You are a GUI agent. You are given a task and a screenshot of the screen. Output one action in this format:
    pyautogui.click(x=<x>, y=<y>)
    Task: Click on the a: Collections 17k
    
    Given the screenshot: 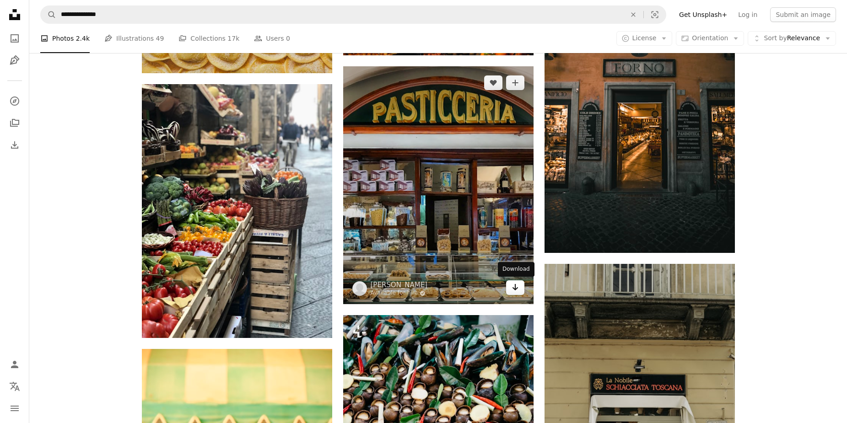 What is the action you would take?
    pyautogui.click(x=209, y=38)
    